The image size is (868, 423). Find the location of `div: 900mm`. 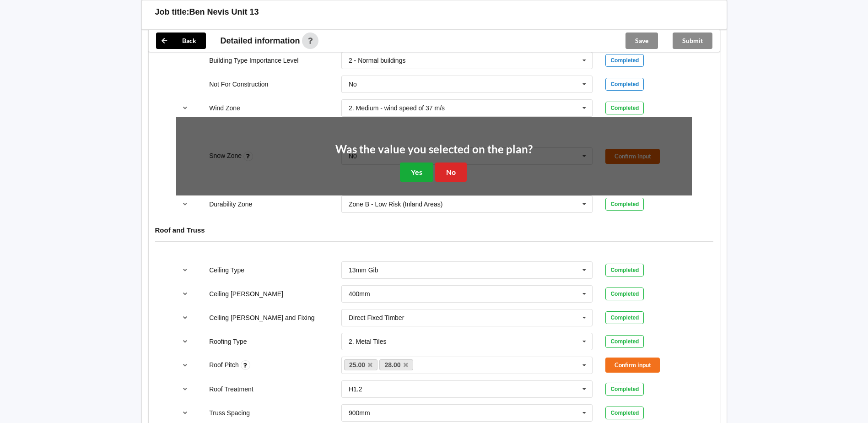

div: 900mm is located at coordinates (359, 413).